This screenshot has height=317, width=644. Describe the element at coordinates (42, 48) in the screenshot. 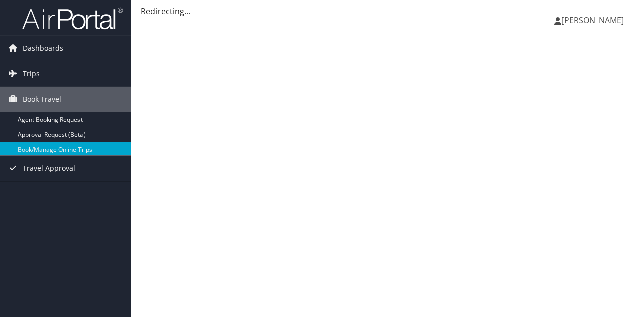

I see `span: Dashboards` at that location.